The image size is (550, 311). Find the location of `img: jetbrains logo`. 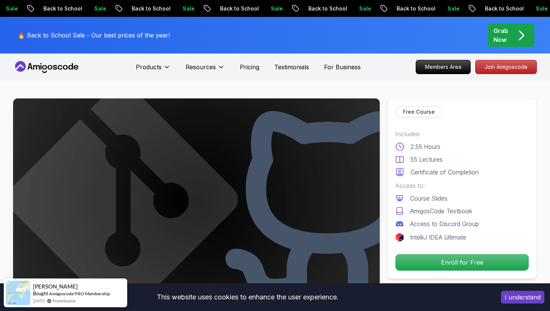

img: jetbrains logo is located at coordinates (399, 237).